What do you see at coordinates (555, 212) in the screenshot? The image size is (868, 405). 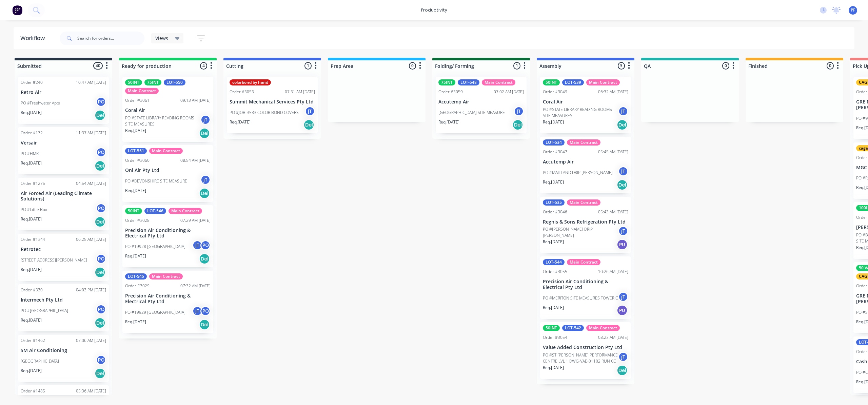 I see `div: Order #3046` at bounding box center [555, 212].